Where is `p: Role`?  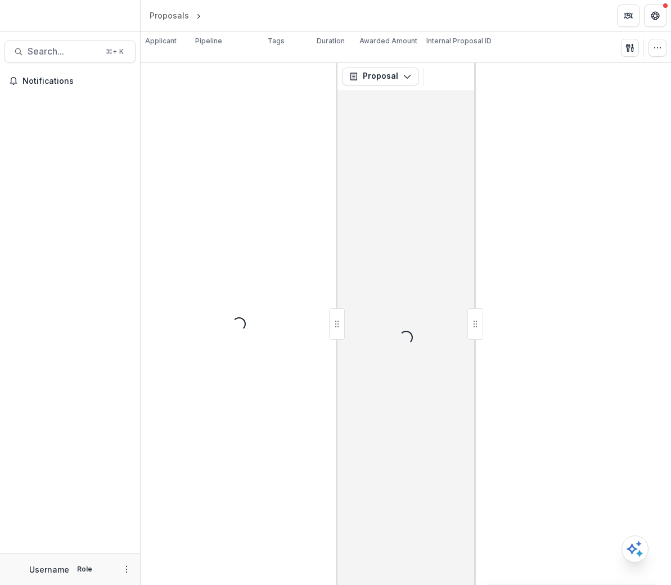 p: Role is located at coordinates (84, 569).